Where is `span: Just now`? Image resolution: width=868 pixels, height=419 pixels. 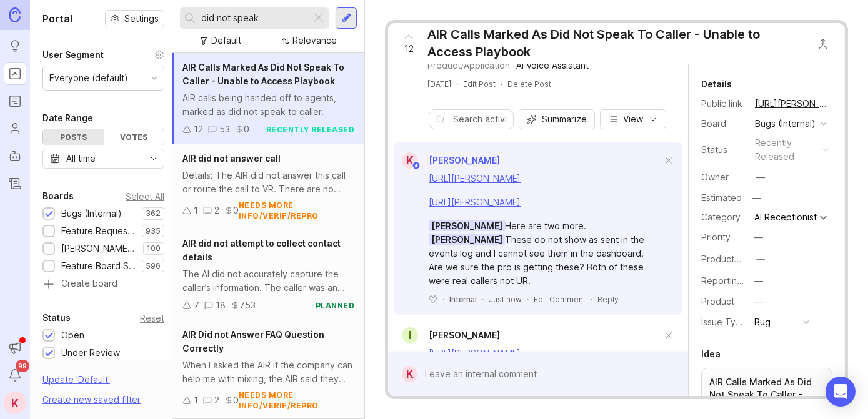
span: Just now is located at coordinates (505, 299).